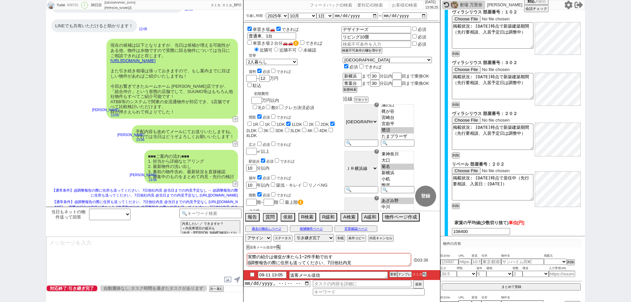  What do you see at coordinates (381, 238) in the screenshot?
I see `button: 内見キャンセル` at bounding box center [381, 238].